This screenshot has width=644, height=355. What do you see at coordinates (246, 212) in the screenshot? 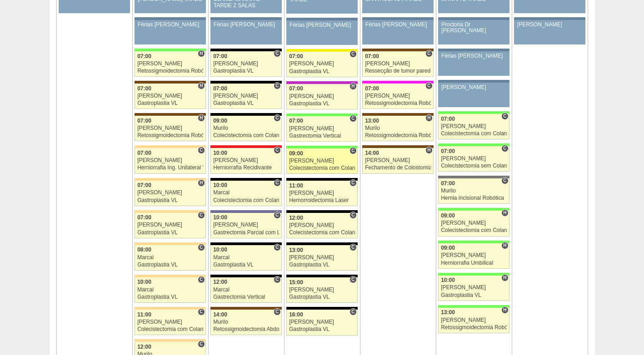
I see `div: Key: Vila Nova Star` at bounding box center [246, 212].